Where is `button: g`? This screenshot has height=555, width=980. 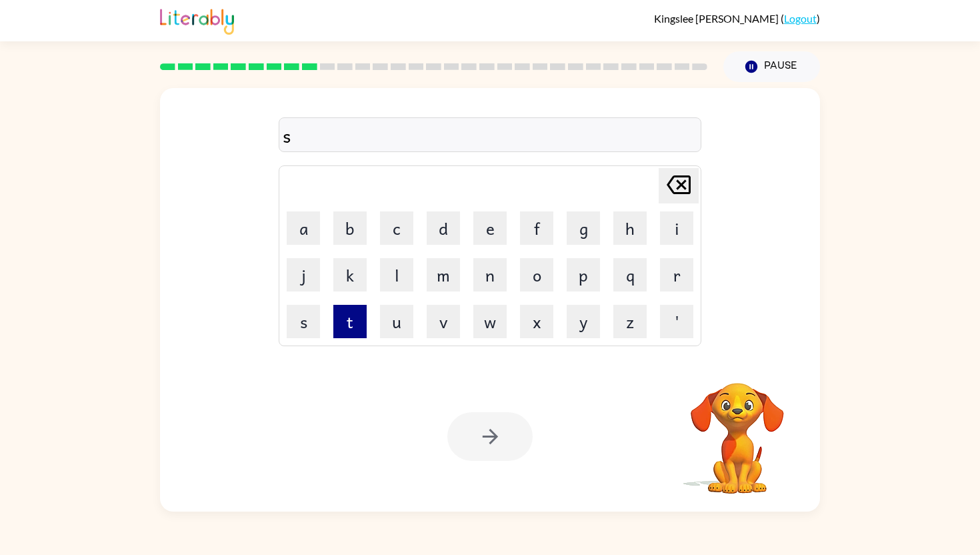 button: g is located at coordinates (584, 228).